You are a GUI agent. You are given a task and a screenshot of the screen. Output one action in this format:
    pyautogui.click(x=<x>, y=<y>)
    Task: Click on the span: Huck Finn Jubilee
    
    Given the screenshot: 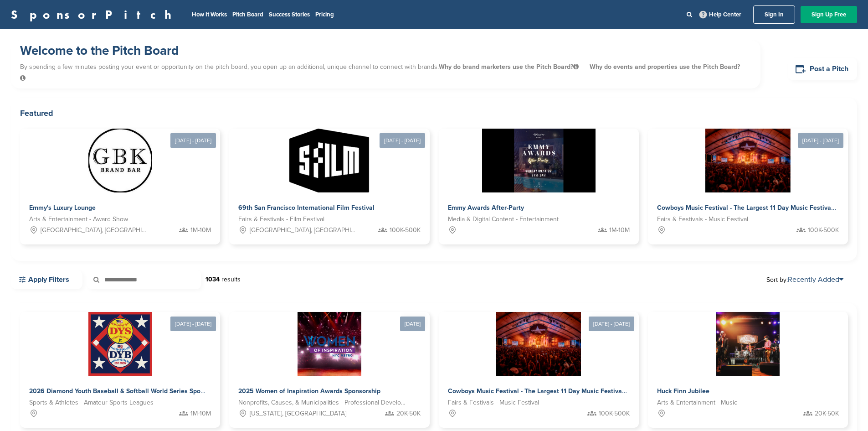 What is the action you would take?
    pyautogui.click(x=683, y=390)
    